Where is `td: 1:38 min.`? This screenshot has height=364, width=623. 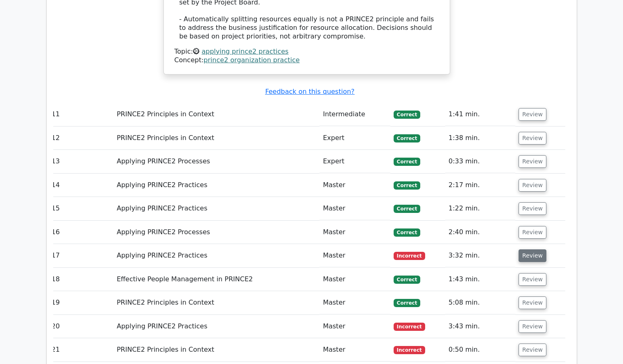 td: 1:38 min. is located at coordinates (480, 138).